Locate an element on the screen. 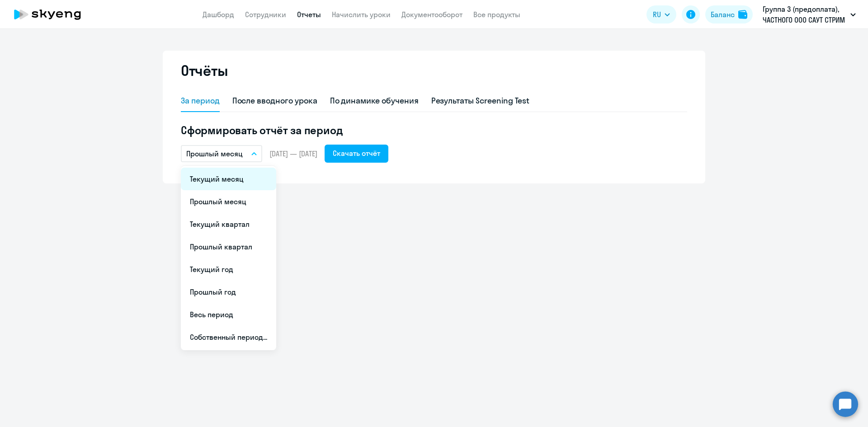 The width and height of the screenshot is (868, 427). h2: Отчёты is located at coordinates (204, 71).